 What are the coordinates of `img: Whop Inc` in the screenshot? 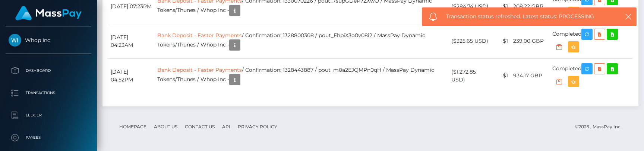 It's located at (15, 40).